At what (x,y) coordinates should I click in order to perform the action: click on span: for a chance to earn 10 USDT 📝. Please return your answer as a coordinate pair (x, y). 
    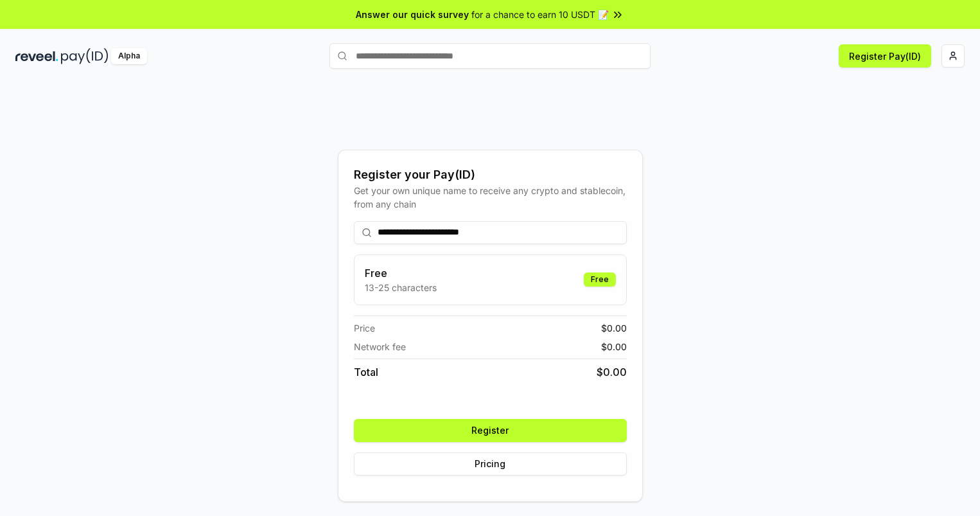
    Looking at the image, I should click on (540, 14).